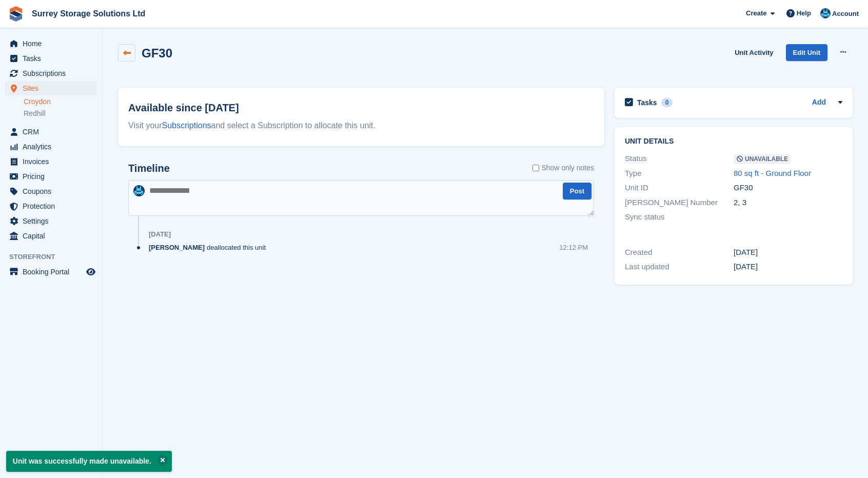  I want to click on span: CRM, so click(53, 132).